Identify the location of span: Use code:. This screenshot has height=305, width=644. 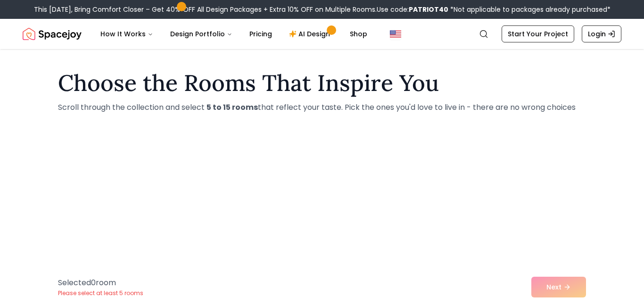
(412, 9).